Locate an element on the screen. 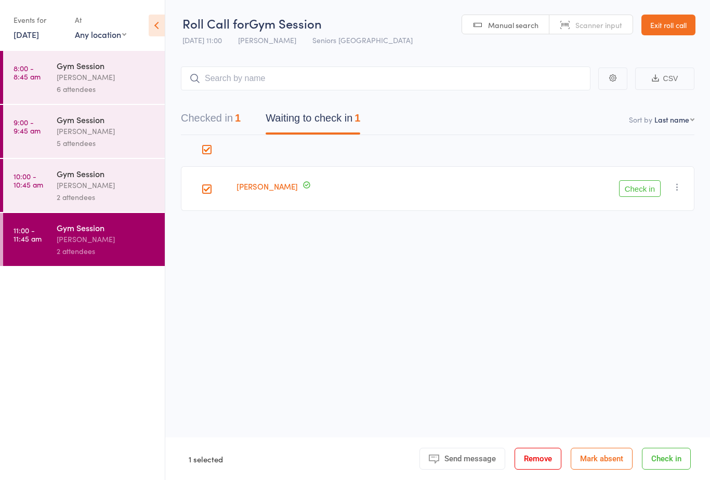  time: 9:00 - 9:45 am is located at coordinates (27, 126).